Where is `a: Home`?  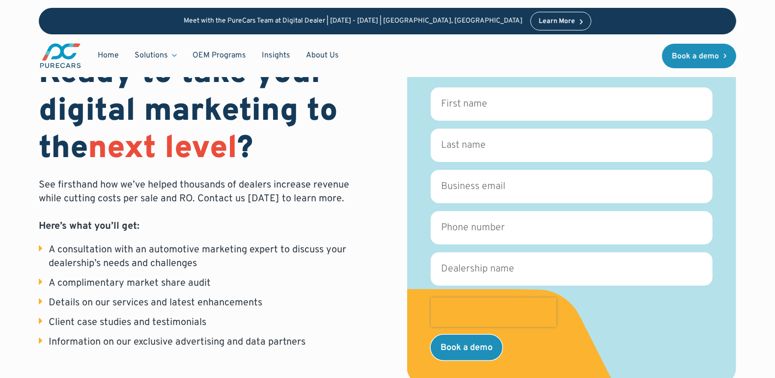
a: Home is located at coordinates (108, 55).